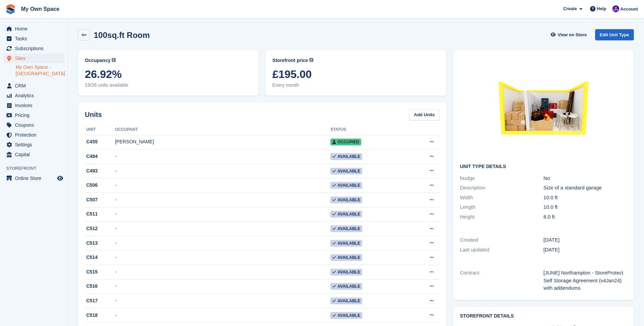 The height and width of the screenshot is (326, 644). I want to click on span: Sites, so click(35, 58).